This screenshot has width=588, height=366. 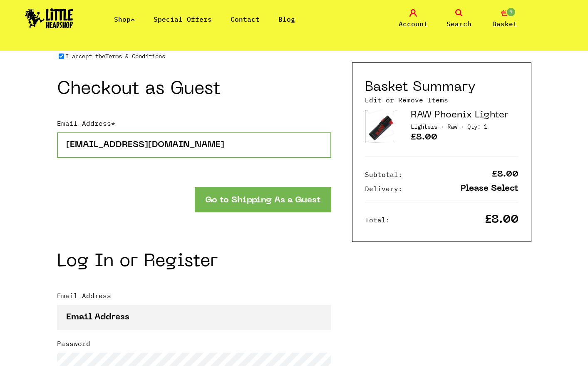 I want to click on p: Please Select, so click(x=490, y=188).